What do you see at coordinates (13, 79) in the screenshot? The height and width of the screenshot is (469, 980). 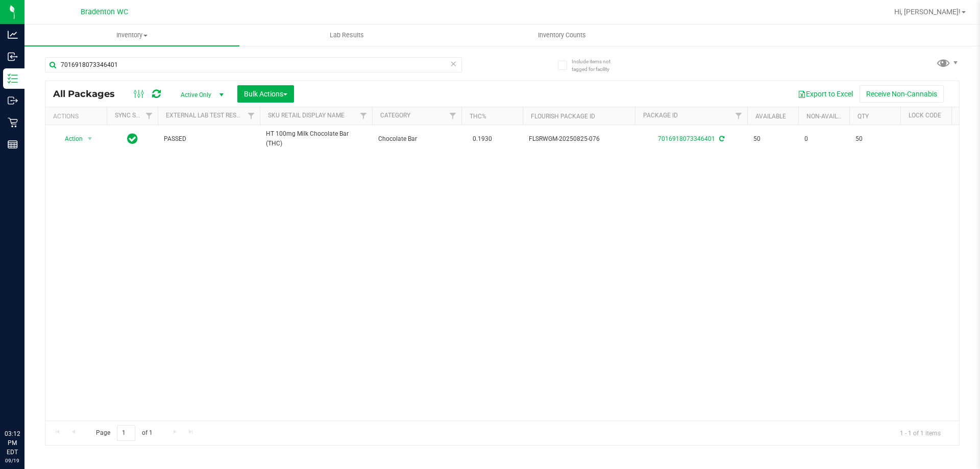 I see `inline-svg: Inventory` at bounding box center [13, 79].